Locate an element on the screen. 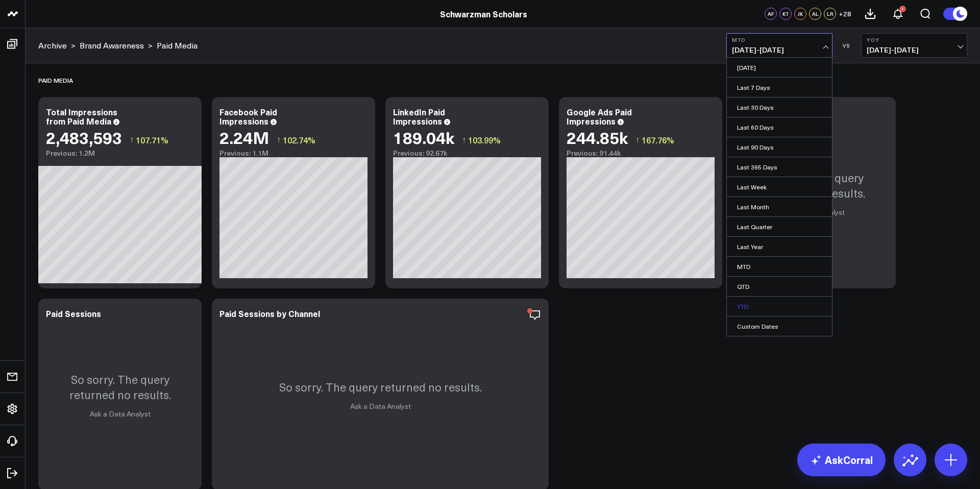 This screenshot has height=489, width=980. div: Facebook Paid Impressions is located at coordinates (248, 117).